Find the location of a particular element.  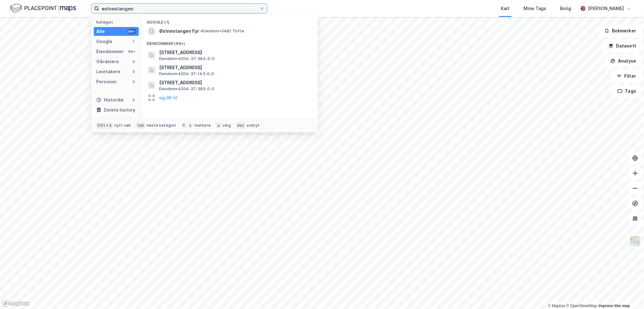

button: Bokmerker is located at coordinates (620, 31).